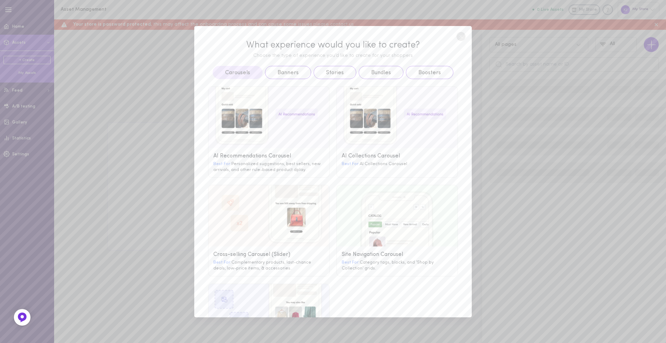  Describe the element at coordinates (269, 255) in the screenshot. I see `div: Cross-selling Carousel (Slider)` at that location.